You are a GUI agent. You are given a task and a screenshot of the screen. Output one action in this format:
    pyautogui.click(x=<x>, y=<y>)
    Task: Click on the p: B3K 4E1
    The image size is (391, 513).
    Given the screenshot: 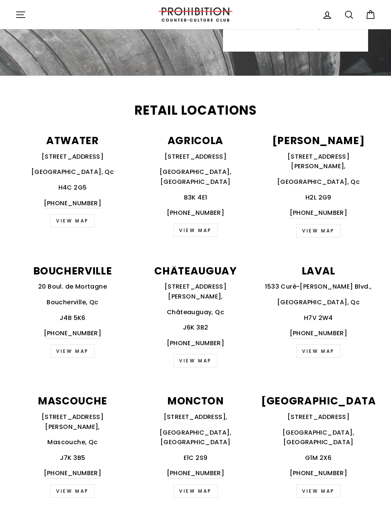 What is the action you would take?
    pyautogui.click(x=196, y=198)
    